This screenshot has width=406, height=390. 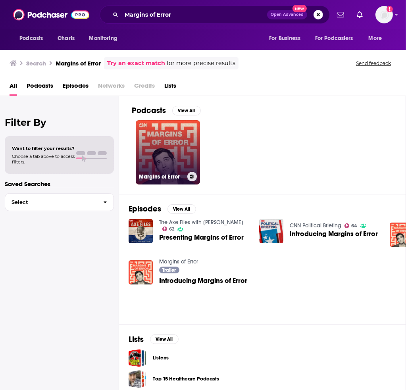 What do you see at coordinates (287, 15) in the screenshot?
I see `span: Open Advanced` at bounding box center [287, 15].